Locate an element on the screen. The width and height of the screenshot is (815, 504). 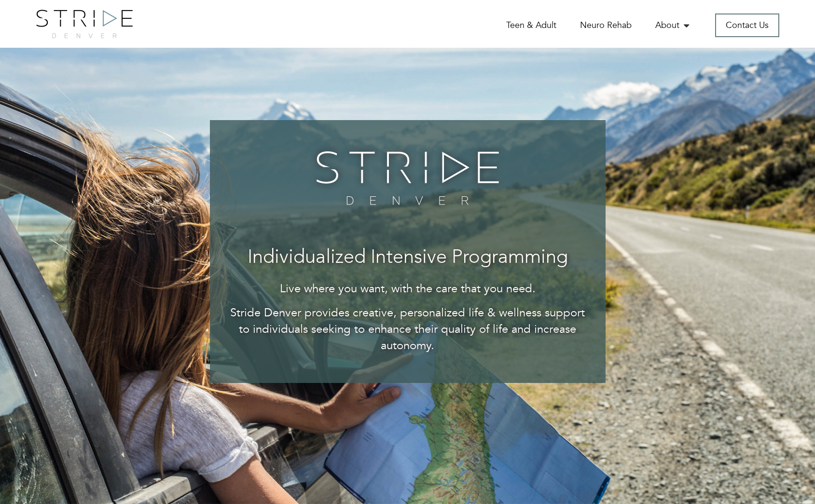
a: Neuro Rehab is located at coordinates (605, 25).